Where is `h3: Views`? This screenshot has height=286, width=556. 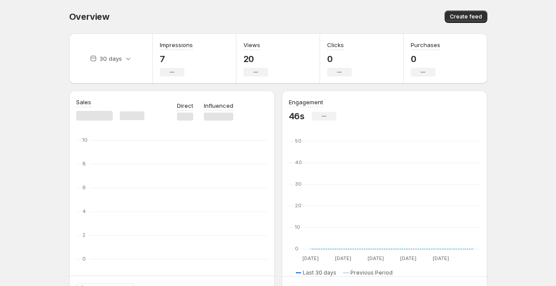
h3: Views is located at coordinates (252, 45).